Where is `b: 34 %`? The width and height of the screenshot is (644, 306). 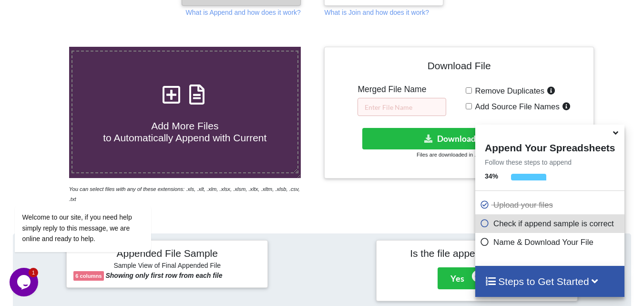 b: 34 % is located at coordinates (492, 176).